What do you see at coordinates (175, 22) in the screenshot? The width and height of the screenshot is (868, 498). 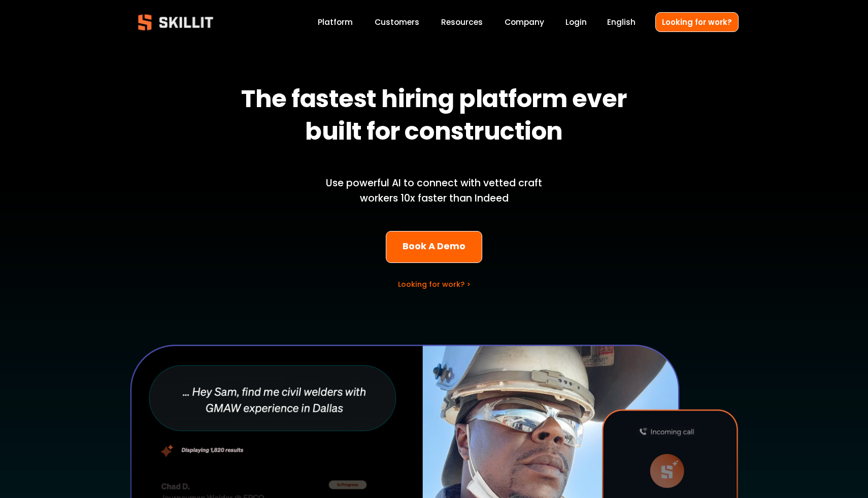 I see `img: Skillit` at bounding box center [175, 22].